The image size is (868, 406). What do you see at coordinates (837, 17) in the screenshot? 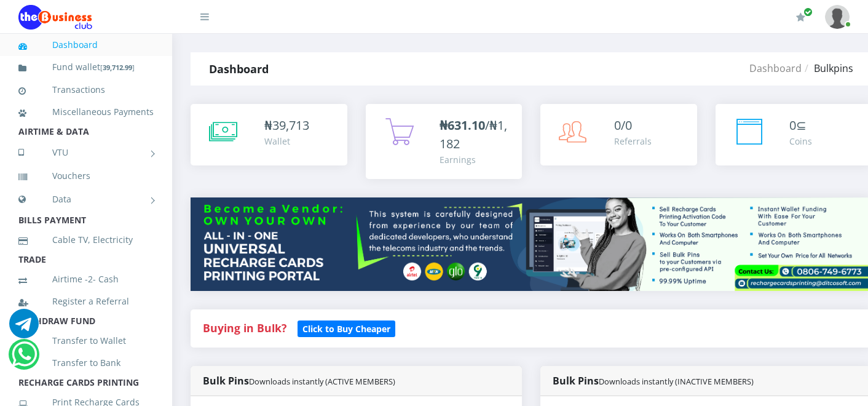
I see `img: User` at bounding box center [837, 17].